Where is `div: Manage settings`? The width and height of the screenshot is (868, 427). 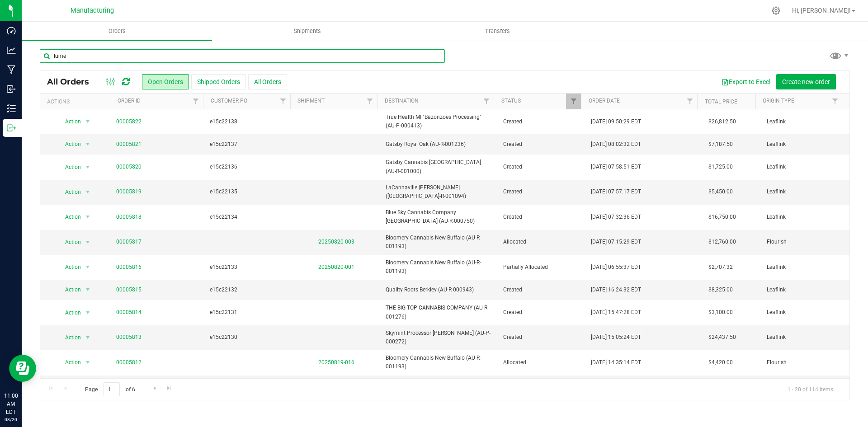
div: Manage settings is located at coordinates (776, 10).